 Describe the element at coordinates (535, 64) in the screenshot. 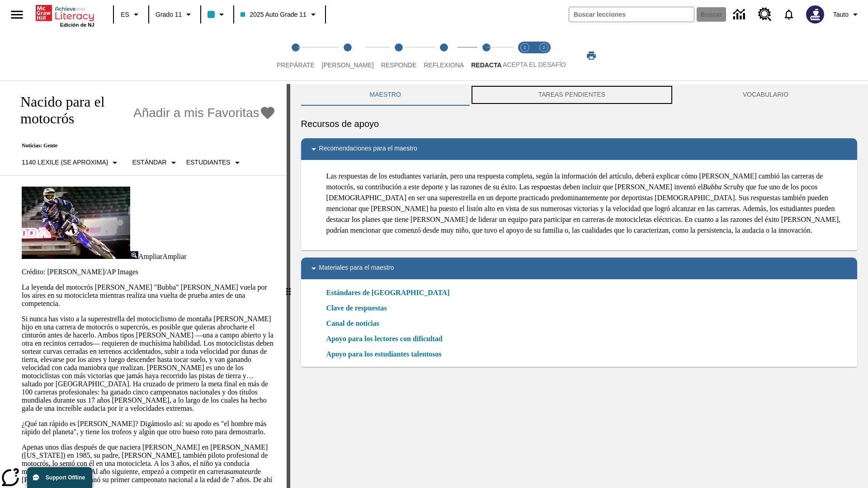

I see `span: ACEPTA EL DESAFÍO` at that location.